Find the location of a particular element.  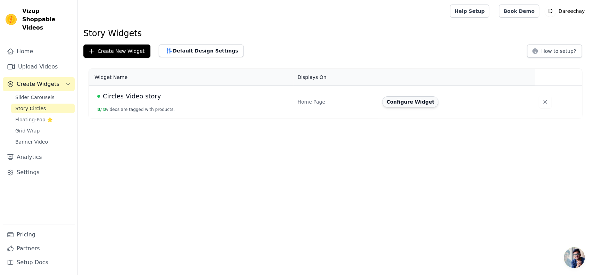

span: Grid Wrap is located at coordinates (27, 131).